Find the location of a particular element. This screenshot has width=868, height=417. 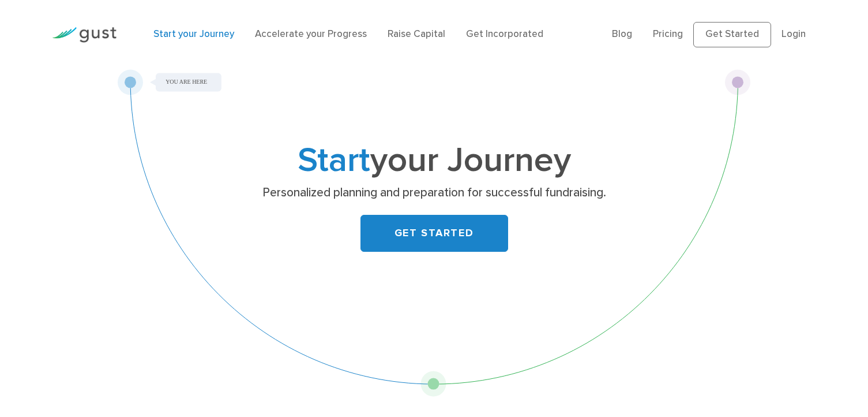

a: Pricing is located at coordinates (667, 34).